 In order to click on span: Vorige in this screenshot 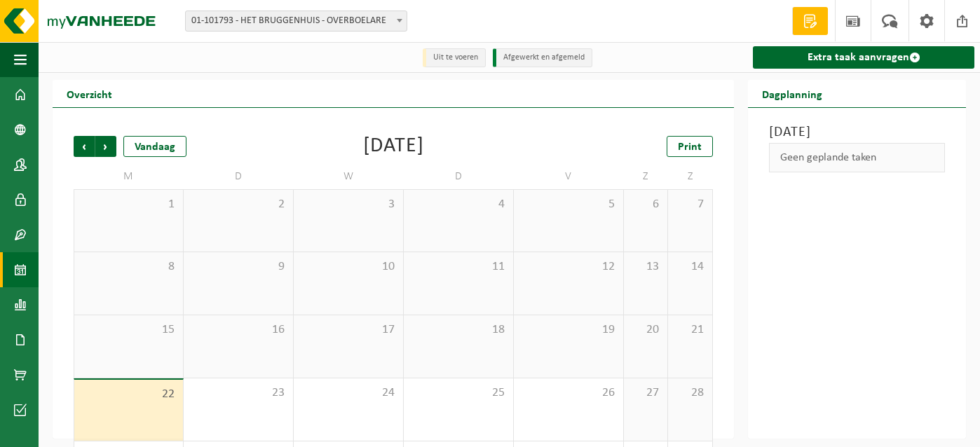, I will do `click(84, 146)`.